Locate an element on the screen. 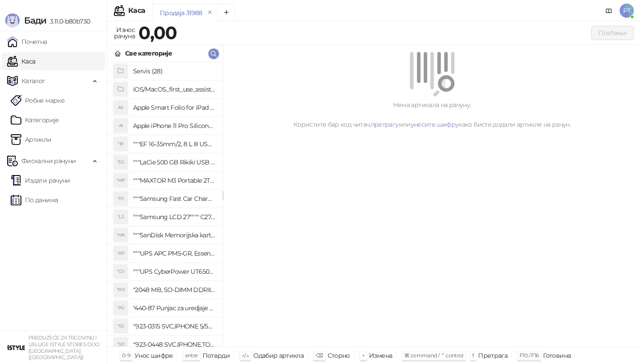 Image resolution: width=641 pixels, height=364 pixels. button: remove is located at coordinates (210, 13).